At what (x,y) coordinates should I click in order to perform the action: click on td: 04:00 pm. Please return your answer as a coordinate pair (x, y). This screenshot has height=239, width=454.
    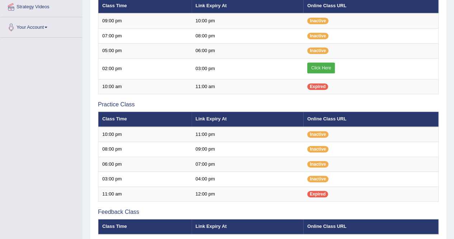
    Looking at the image, I should click on (248, 179).